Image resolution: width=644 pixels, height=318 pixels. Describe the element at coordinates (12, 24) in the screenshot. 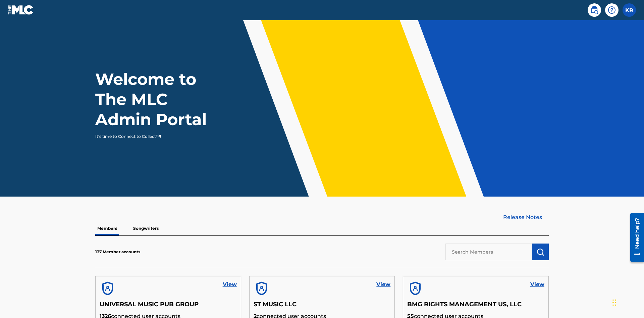

I see `div: Need help?` at that location.